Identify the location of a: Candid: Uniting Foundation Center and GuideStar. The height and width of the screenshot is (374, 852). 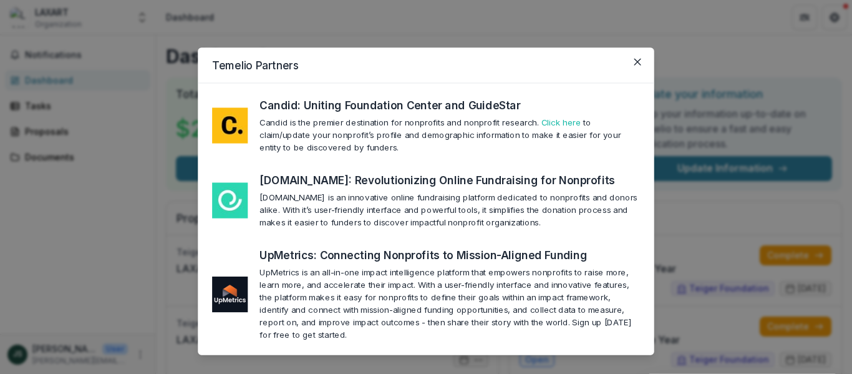
(401, 105).